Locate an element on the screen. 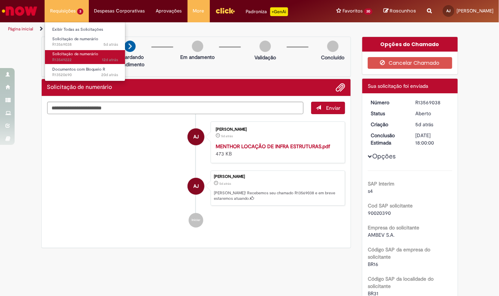 The height and width of the screenshot is (296, 499). div: 473 KB is located at coordinates (276, 150).